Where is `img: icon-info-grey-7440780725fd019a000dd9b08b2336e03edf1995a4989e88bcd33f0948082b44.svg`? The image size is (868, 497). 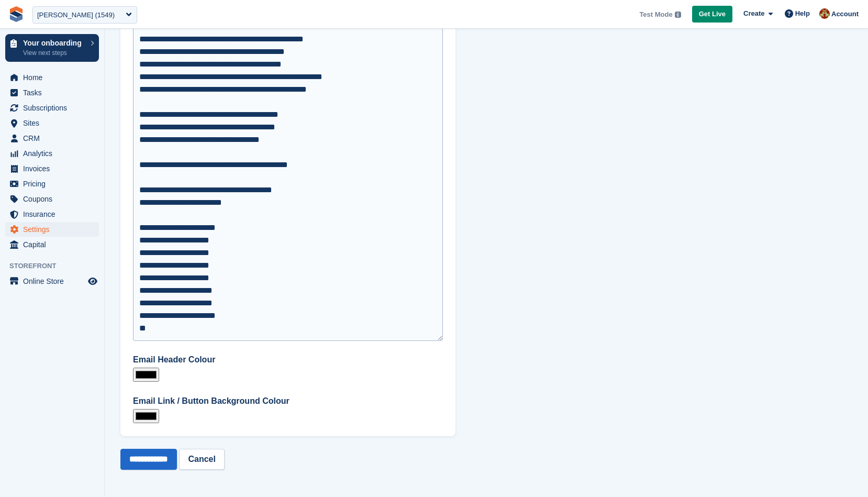 img: icon-info-grey-7440780725fd019a000dd9b08b2336e03edf1995a4989e88bcd33f0948082b44.svg is located at coordinates (678, 14).